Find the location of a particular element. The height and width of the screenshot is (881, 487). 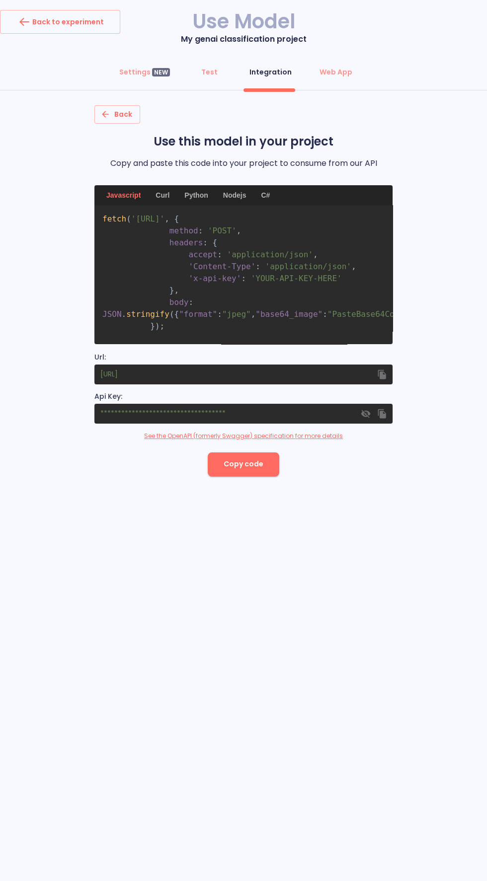

p: Url : is located at coordinates (243, 357).